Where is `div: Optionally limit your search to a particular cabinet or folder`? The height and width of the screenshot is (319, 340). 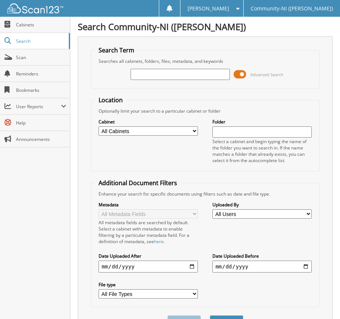 div: Optionally limit your search to a particular cabinet or folder is located at coordinates (205, 111).